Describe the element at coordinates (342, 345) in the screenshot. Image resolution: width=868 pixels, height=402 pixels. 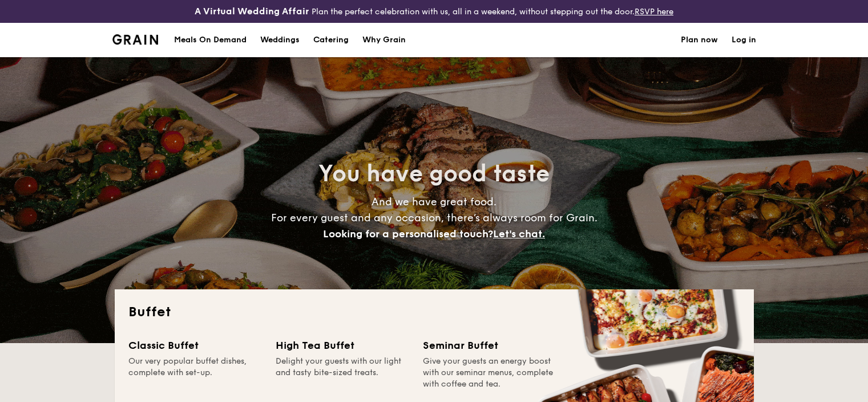
I see `div: High Tea Buffet` at that location.